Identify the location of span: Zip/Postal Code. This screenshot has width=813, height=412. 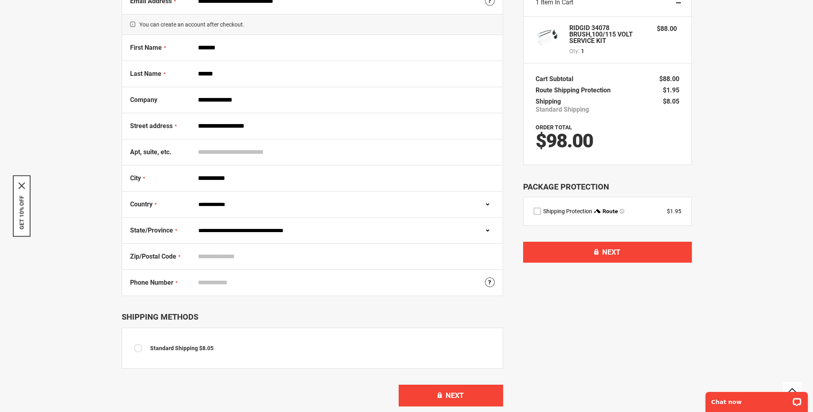
(153, 256).